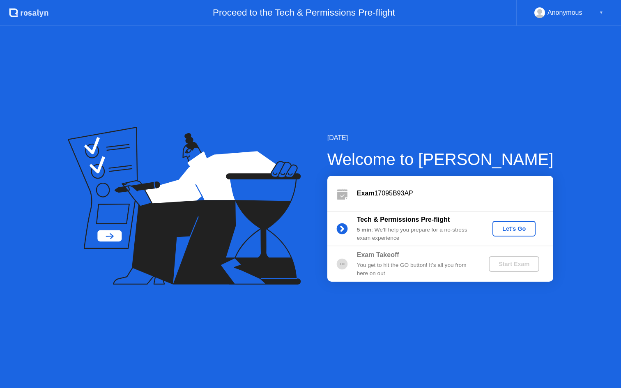  Describe the element at coordinates (514, 229) in the screenshot. I see `button: Let's Go` at that location.